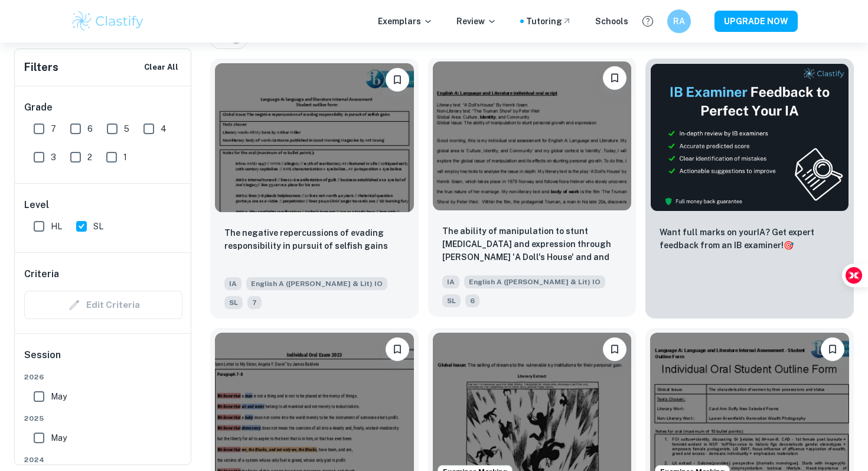  I want to click on button: UPGRADE NOW, so click(755, 21).